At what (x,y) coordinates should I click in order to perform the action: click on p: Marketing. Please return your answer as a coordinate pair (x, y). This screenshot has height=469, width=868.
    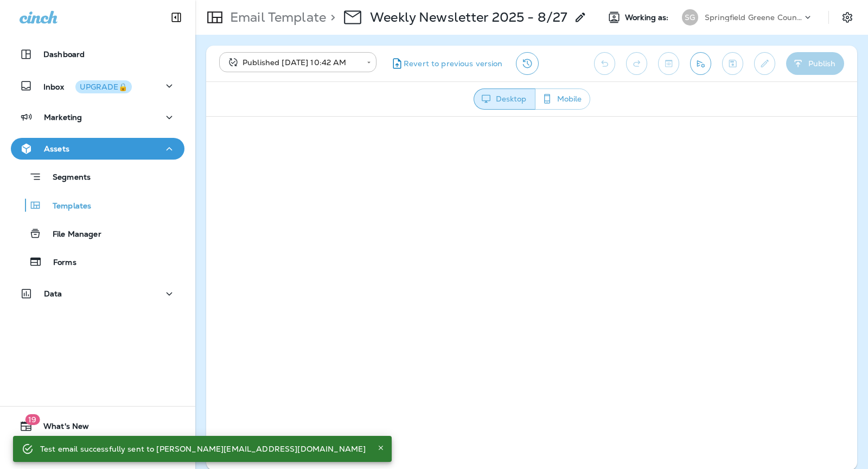
    Looking at the image, I should click on (63, 117).